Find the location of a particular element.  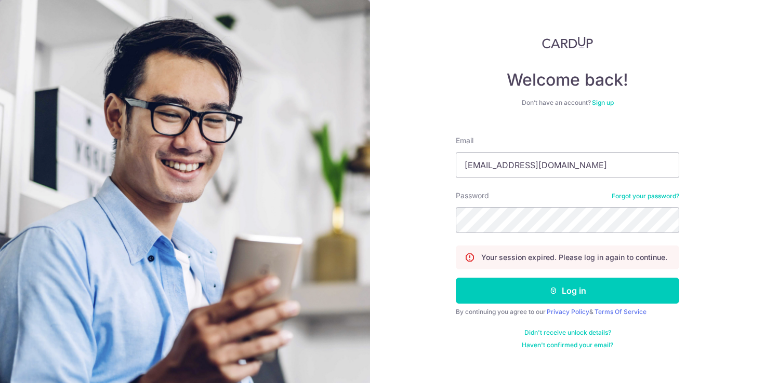

div: By continuing you agree to our & is located at coordinates (567, 312).